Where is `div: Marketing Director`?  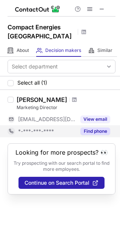
div: Marketing Director is located at coordinates (66, 108).